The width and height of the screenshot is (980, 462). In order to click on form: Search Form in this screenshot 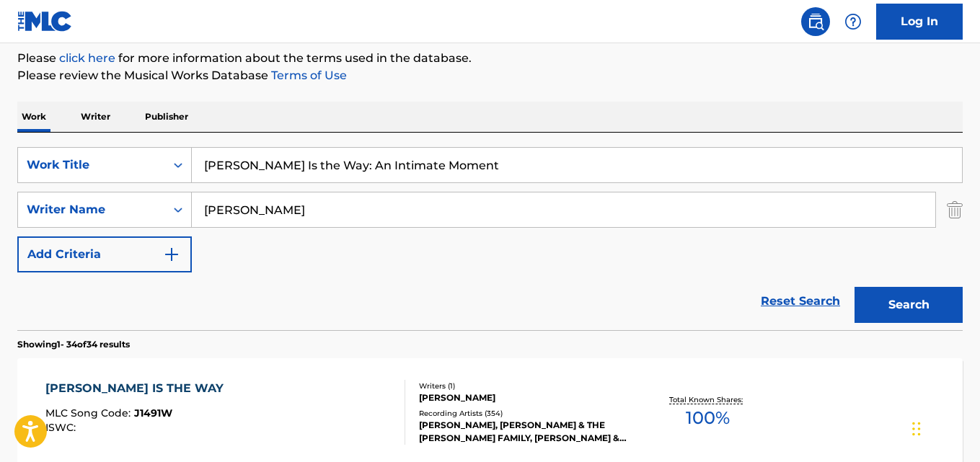, I will do `click(489, 239)`.